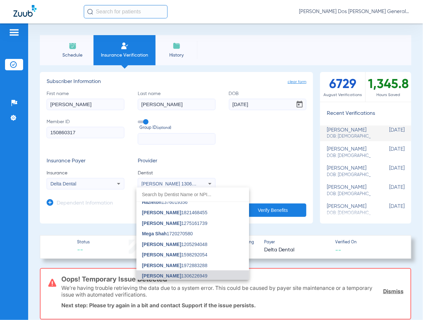  I want to click on span: 1972883288, so click(174, 266).